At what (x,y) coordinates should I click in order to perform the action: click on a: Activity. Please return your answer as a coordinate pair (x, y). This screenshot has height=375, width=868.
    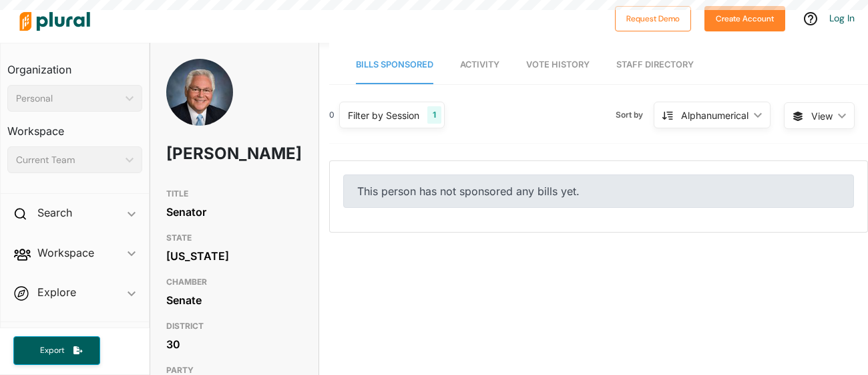
    Looking at the image, I should click on (479, 65).